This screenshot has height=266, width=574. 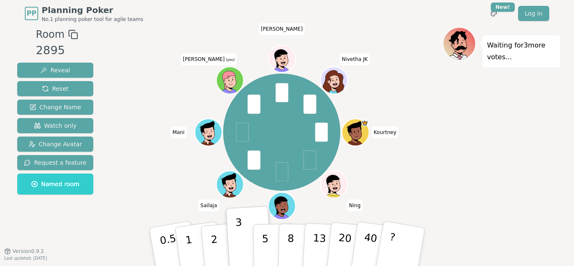 I want to click on p: Waiting for 3 more votes..., so click(x=521, y=51).